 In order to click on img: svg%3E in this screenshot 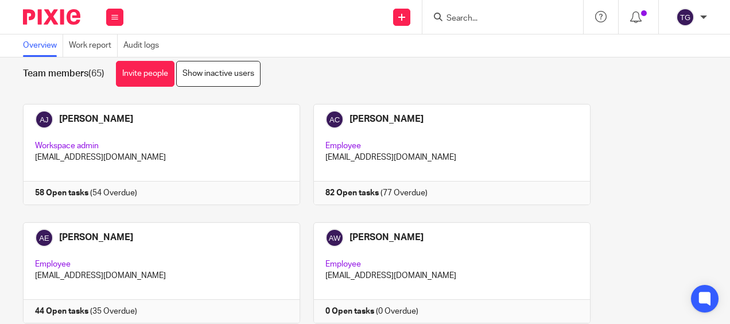, I will do `click(685, 17)`.